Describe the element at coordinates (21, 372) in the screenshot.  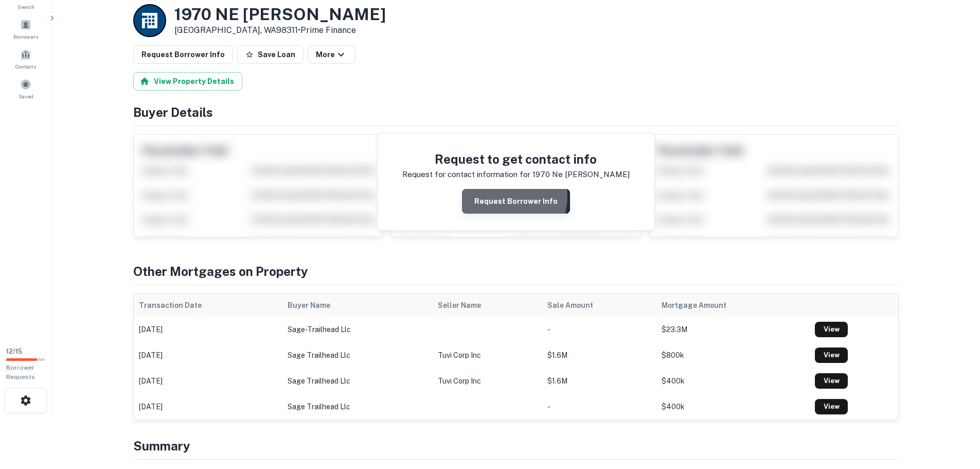
I see `span: Borrower Requests` at that location.